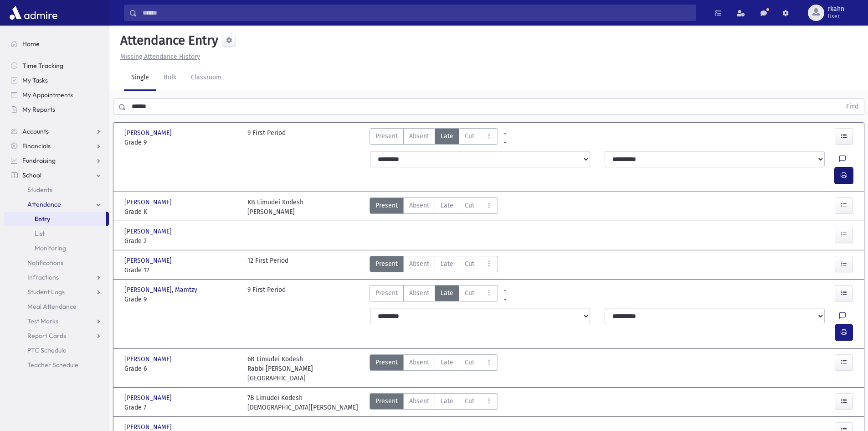 This screenshot has width=868, height=431. What do you see at coordinates (55, 219) in the screenshot?
I see `a: Entry` at bounding box center [55, 219].